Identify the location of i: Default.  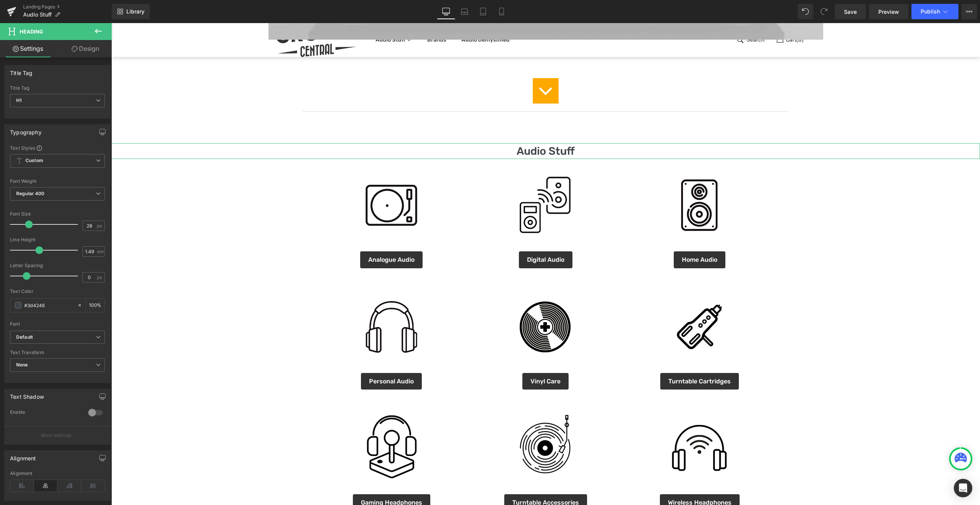
(24, 338).